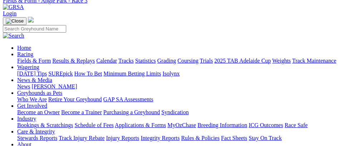  I want to click on a: Tracks, so click(126, 61).